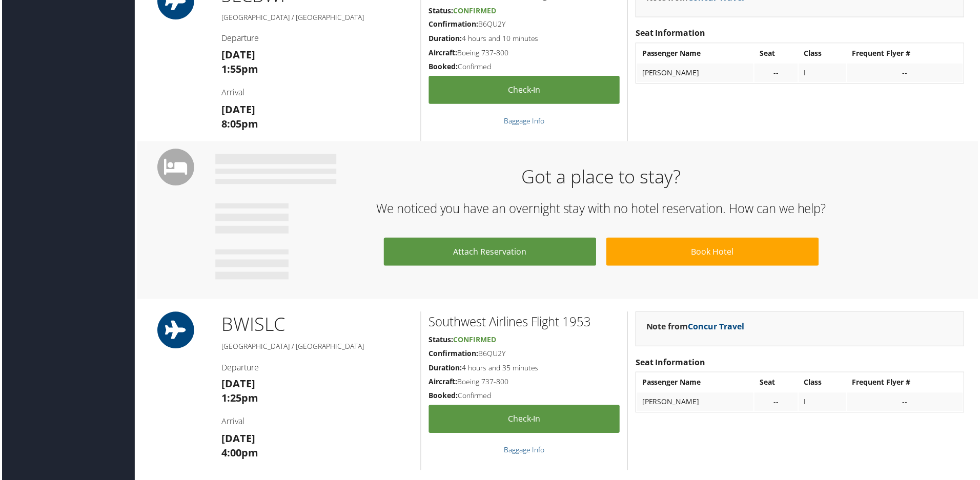 The width and height of the screenshot is (980, 480). I want to click on a: Book Hotel, so click(713, 253).